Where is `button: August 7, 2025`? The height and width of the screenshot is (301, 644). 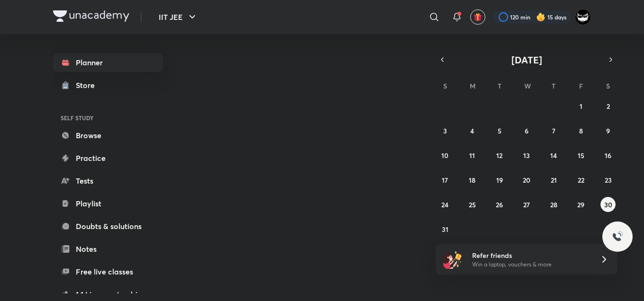 button: August 7, 2025 is located at coordinates (554, 131).